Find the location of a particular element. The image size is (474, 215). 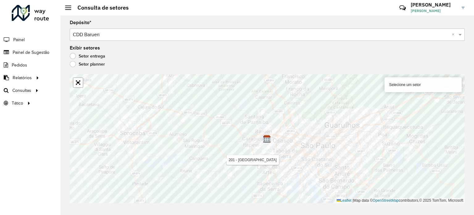

div: Selecione um setor is located at coordinates (423, 85).